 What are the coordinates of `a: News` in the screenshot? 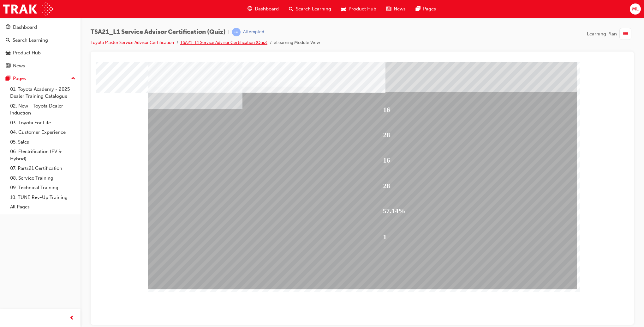 It's located at (40, 66).